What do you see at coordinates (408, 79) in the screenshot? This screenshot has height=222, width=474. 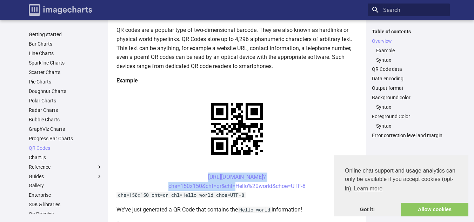 I see `a: Data encoding` at bounding box center [408, 79].